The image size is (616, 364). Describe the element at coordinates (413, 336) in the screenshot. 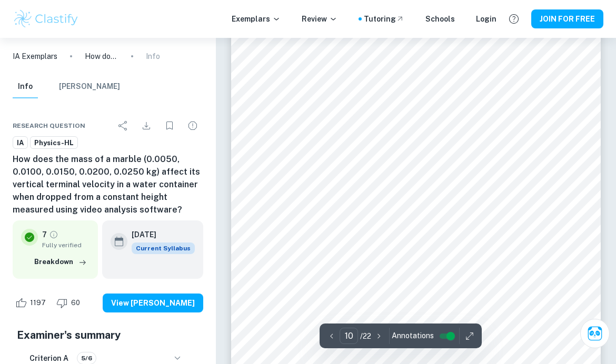

I see `span: Annotations` at that location.